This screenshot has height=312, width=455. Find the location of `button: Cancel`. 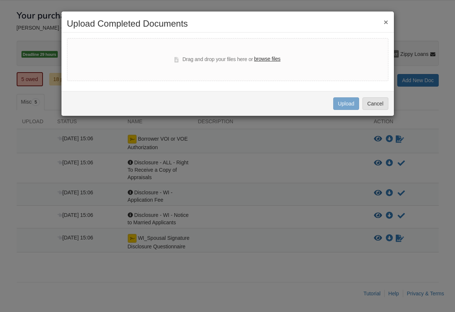

button: Cancel is located at coordinates (376, 104).